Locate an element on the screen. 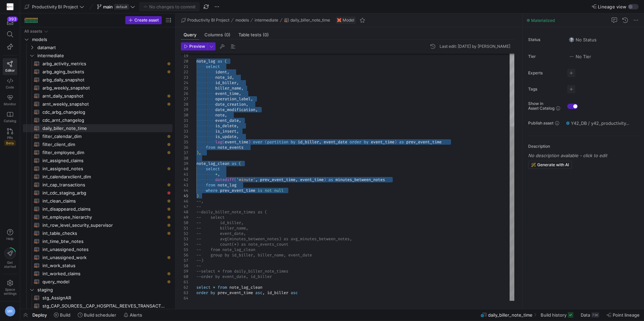 The image size is (644, 321). div: 31 is located at coordinates (185, 120).